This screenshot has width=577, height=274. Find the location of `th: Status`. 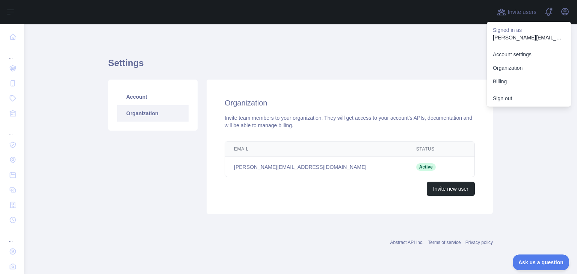

th: Status is located at coordinates (430, 149).